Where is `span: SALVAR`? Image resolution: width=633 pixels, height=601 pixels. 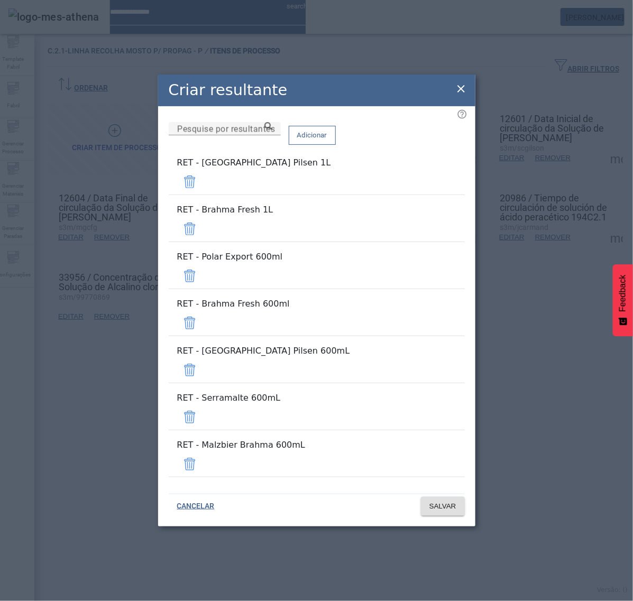
span: SALVAR is located at coordinates (443, 507).